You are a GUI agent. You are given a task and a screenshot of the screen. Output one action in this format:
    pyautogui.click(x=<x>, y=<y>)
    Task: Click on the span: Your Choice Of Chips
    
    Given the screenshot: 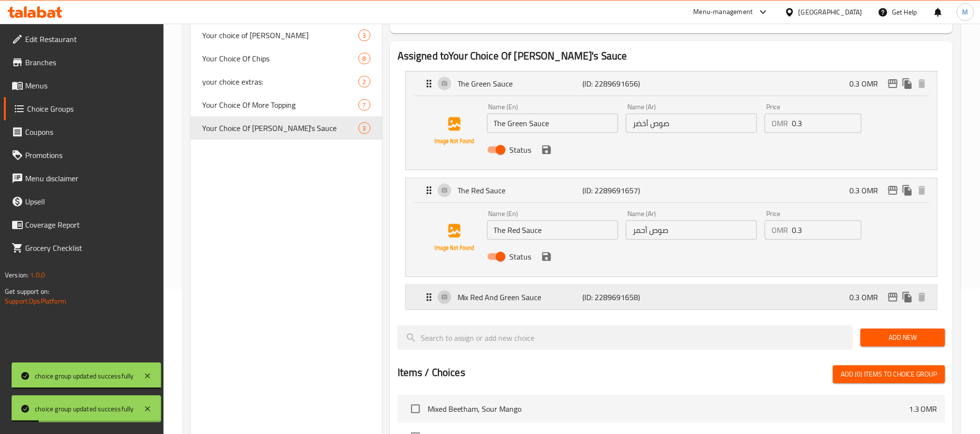 What is the action you would take?
    pyautogui.click(x=280, y=58)
    